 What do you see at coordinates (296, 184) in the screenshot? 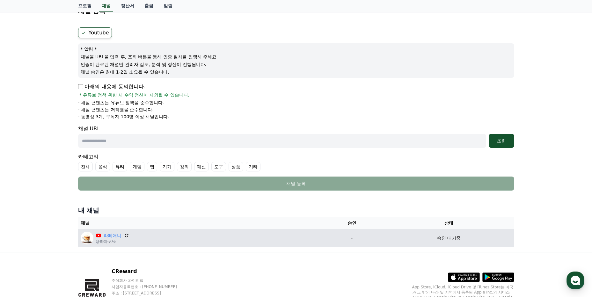
I see `button: 채널 등록` at bounding box center [296, 184].